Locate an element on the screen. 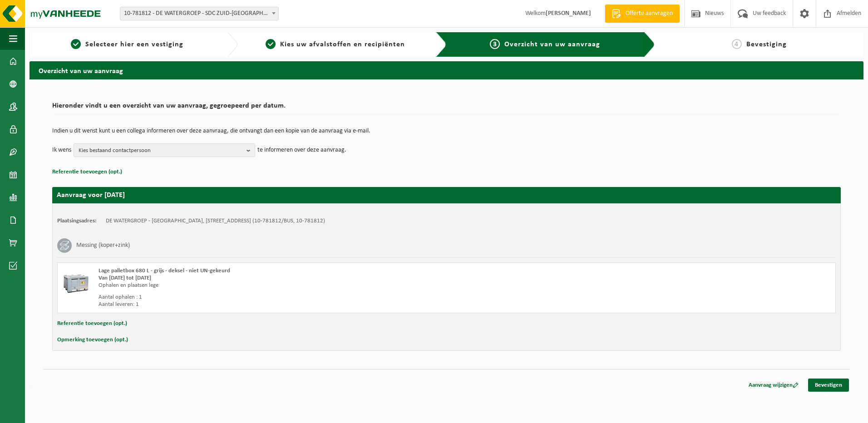  p: Indien u dit wenst kunt u een collega informeren over deze aanvraag, die ontvangt dan een kopie v... is located at coordinates (446, 131).